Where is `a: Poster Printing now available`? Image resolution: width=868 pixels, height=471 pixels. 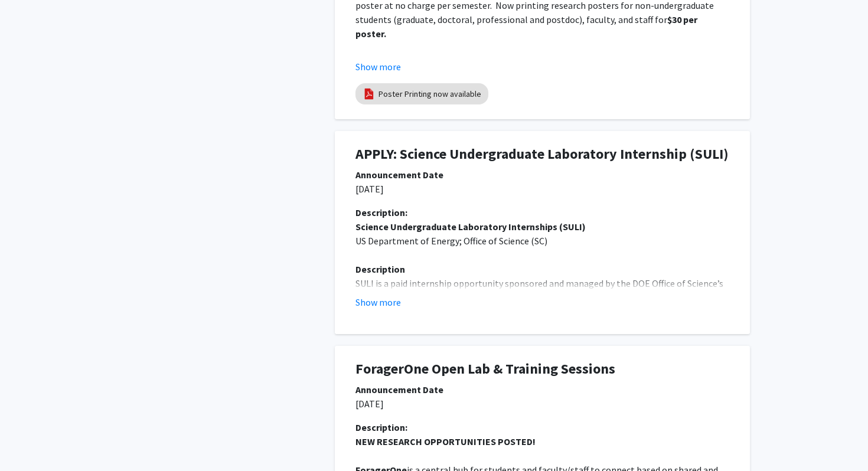
a: Poster Printing now available is located at coordinates (430, 94).